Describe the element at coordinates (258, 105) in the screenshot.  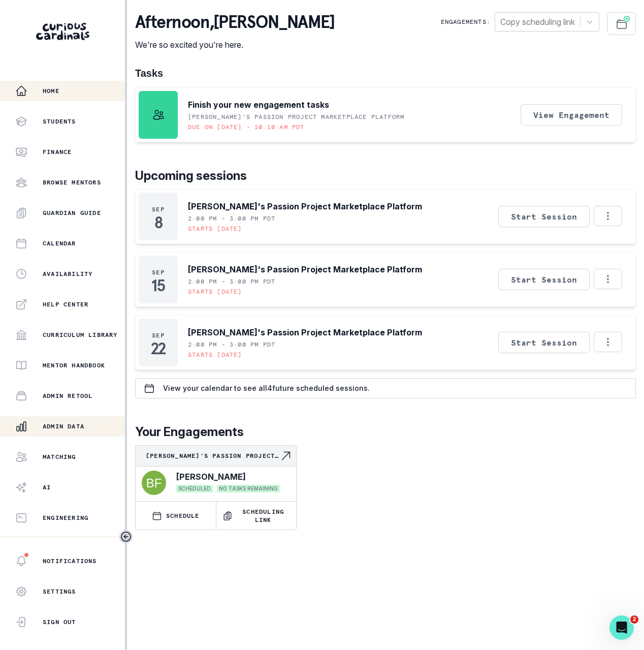
I see `p: Finish your new engagement tasks` at that location.